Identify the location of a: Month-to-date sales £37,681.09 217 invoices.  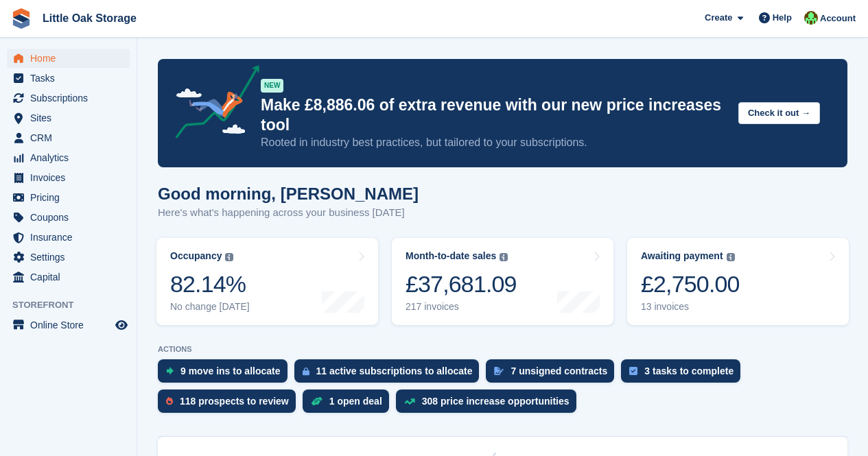
(502, 281).